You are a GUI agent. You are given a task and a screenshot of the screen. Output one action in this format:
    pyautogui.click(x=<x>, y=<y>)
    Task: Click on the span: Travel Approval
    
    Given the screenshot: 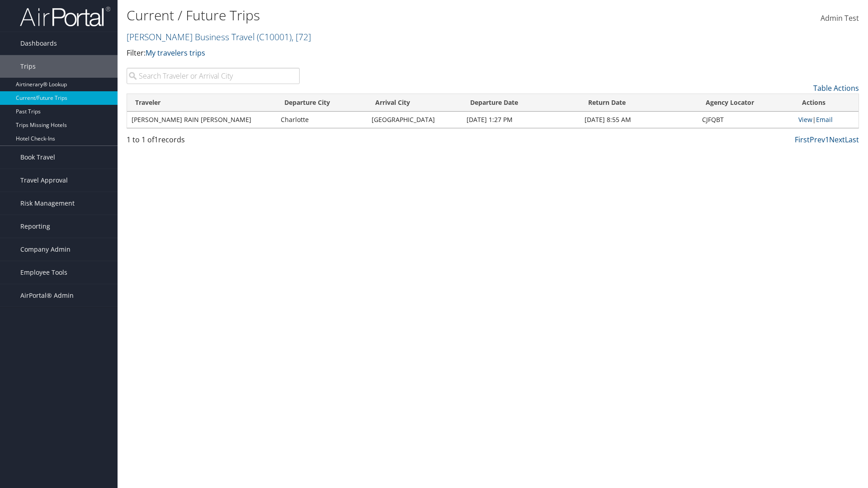 What is the action you would take?
    pyautogui.click(x=43, y=180)
    